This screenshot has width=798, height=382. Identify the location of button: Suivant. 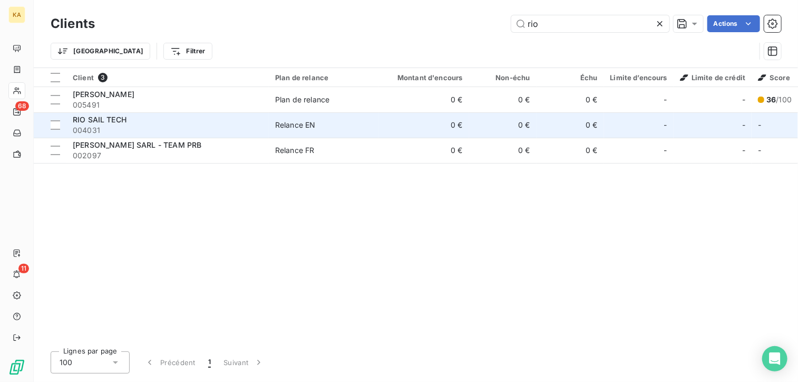
(243, 362).